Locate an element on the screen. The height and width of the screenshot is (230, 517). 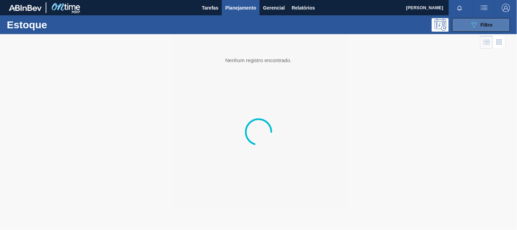
button: Notificações is located at coordinates (460, 8).